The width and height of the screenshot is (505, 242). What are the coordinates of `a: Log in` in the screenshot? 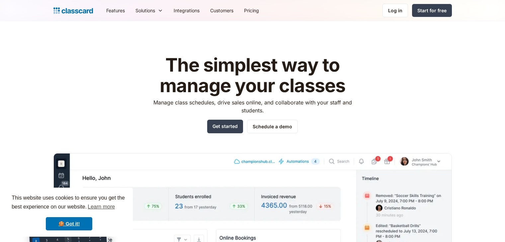 It's located at (395, 10).